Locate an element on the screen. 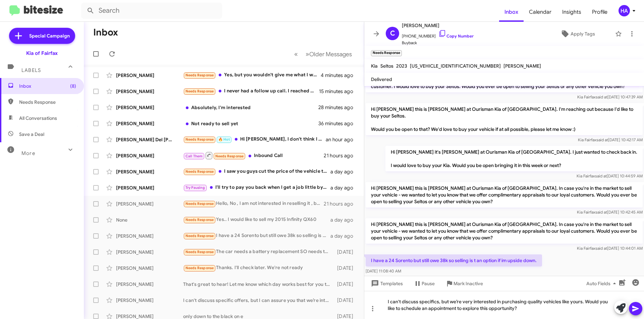 The width and height of the screenshot is (644, 319). span: Call Them is located at coordinates (194, 156).